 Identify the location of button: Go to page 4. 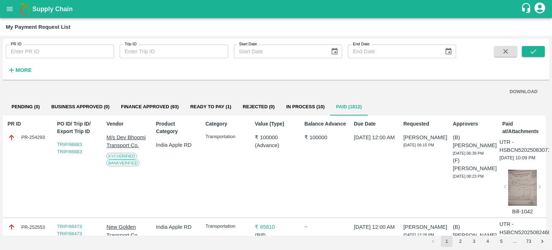
(488, 241).